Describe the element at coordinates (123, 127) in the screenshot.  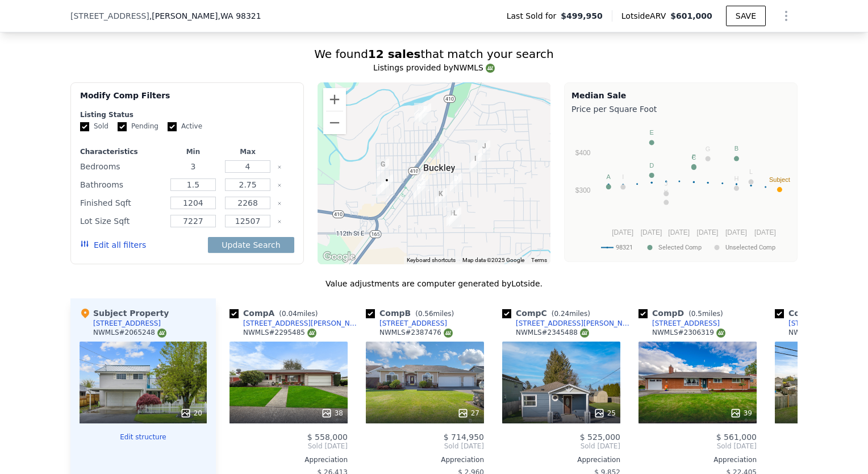
I see `input: Pending` at that location.